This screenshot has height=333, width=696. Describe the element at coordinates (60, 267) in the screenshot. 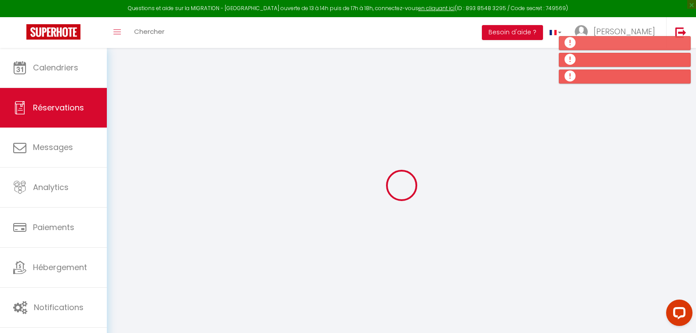

I see `span: Hébergement` at that location.